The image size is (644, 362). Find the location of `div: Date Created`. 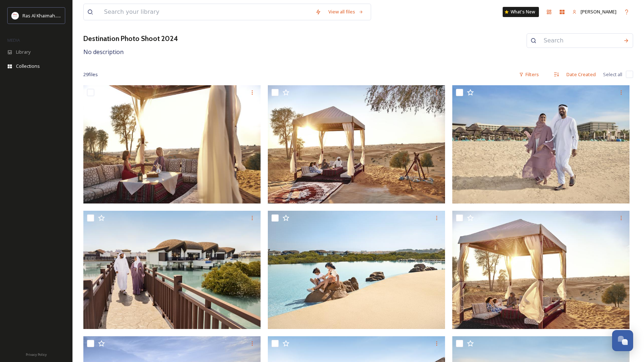

div: Date Created is located at coordinates (581, 74).